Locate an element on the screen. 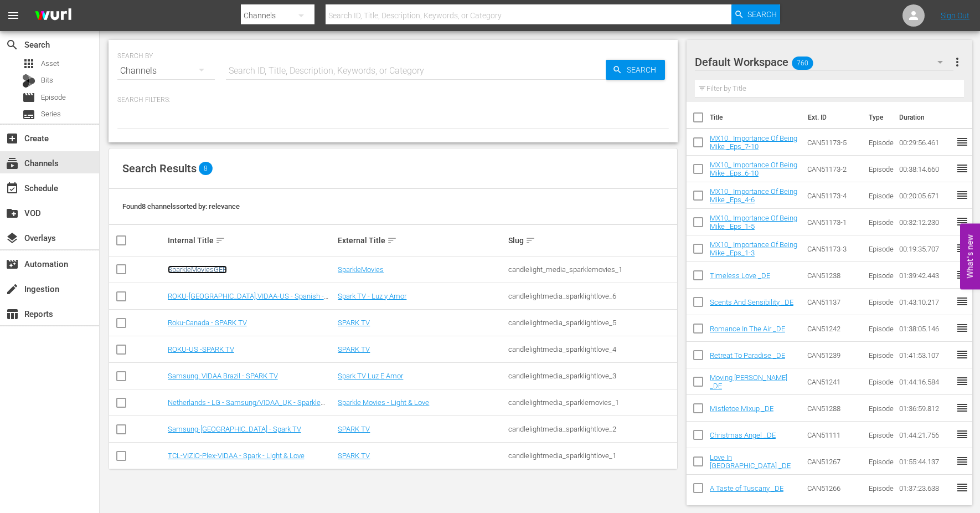 The width and height of the screenshot is (980, 513). a: Sign Out is located at coordinates (955, 16).